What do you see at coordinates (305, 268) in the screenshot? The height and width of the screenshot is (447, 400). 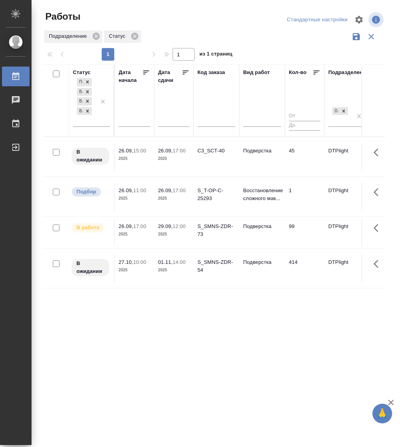 I see `td: 414` at bounding box center [305, 268].